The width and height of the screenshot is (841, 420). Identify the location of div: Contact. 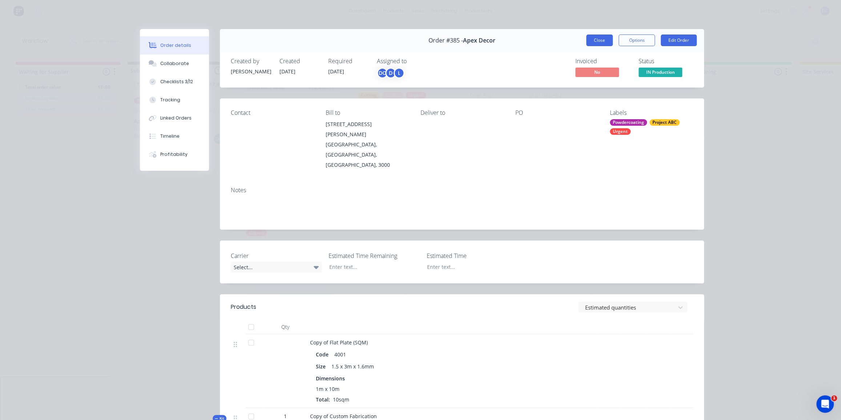
(272, 113).